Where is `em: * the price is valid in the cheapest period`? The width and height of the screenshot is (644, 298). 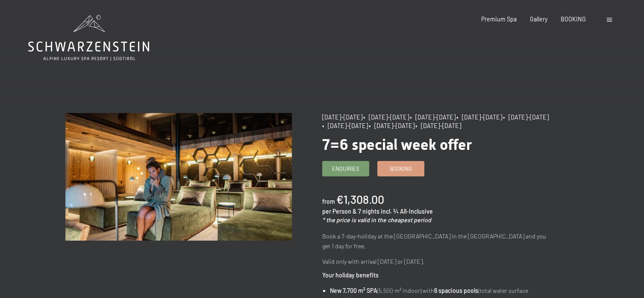
em: * the price is valid in the cheapest period is located at coordinates (376, 220).